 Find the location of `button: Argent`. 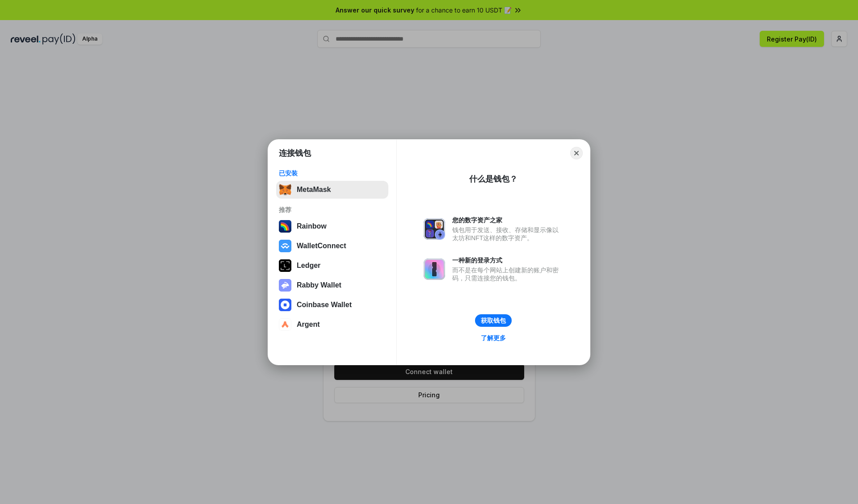

button: Argent is located at coordinates (332, 325).